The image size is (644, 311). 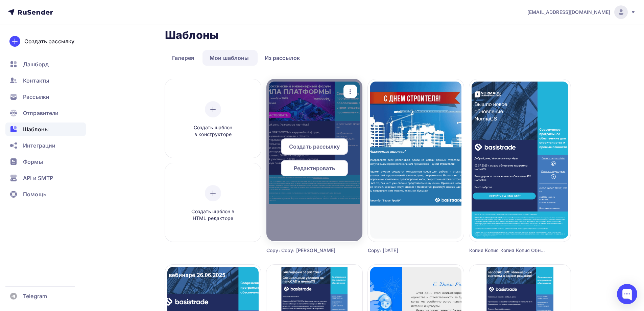 I want to click on span: Редактировать, so click(x=315, y=168).